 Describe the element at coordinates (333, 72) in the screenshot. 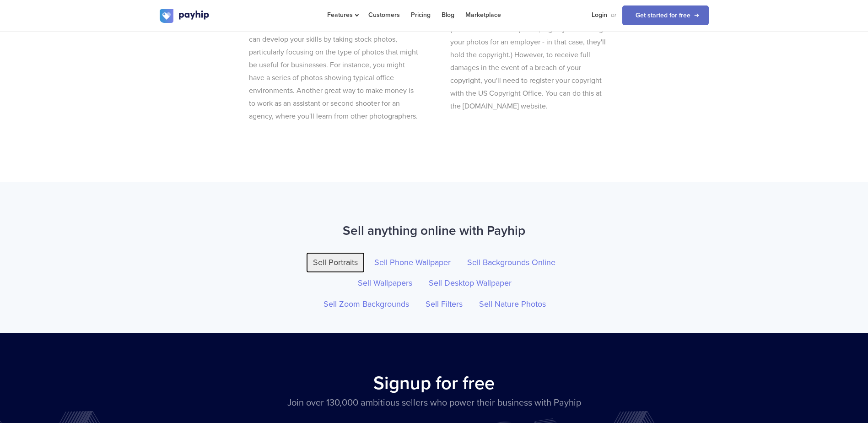

I see `p: If you're just getting started with photography, you can develop your skills by taking stock phot...` at that location.